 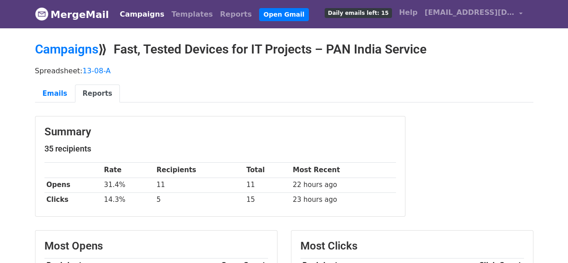 I want to click on h3: Most Opens, so click(x=156, y=246).